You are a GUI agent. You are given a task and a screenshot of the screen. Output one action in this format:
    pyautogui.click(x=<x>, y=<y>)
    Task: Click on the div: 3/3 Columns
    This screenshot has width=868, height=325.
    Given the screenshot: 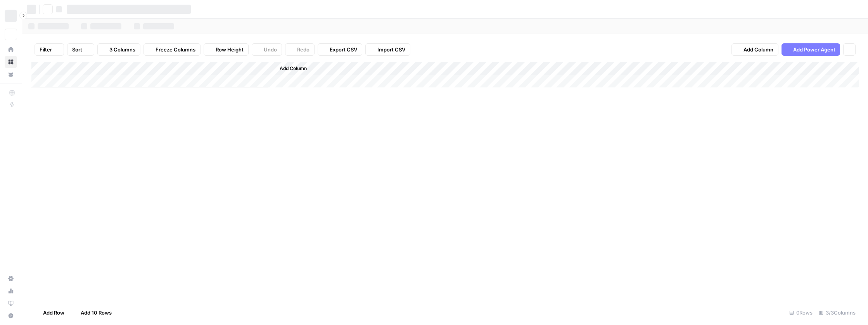 What is the action you would take?
    pyautogui.click(x=837, y=313)
    